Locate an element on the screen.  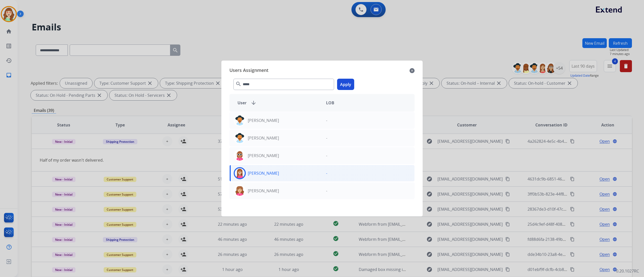
div: User is located at coordinates (278, 103).